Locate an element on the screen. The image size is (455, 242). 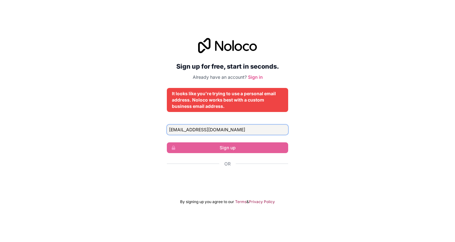
button: Sign up is located at coordinates (227, 147).